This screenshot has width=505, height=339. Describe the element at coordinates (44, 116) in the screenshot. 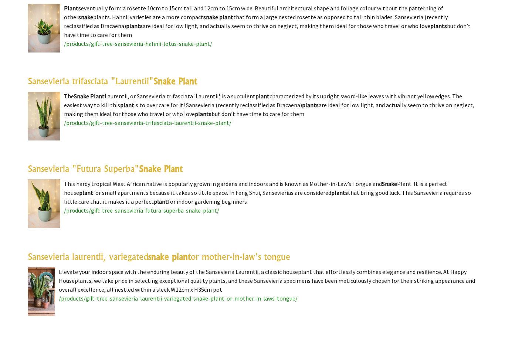

I see `img: Sansevieria trifasciata "Laurentii" Snake Plant` at that location.